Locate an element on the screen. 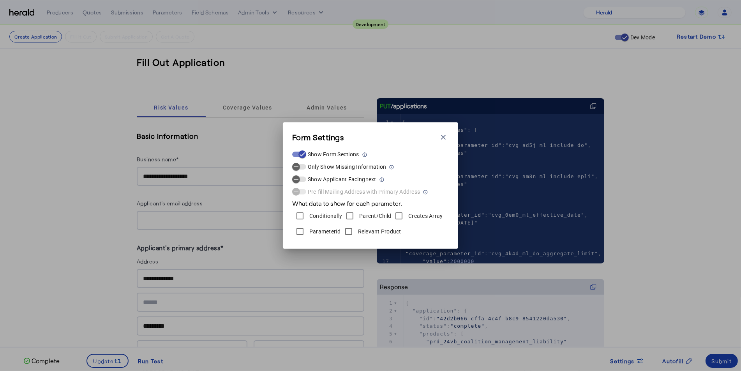 This screenshot has width=741, height=371. label: Only Show Missing Information is located at coordinates (346, 167).